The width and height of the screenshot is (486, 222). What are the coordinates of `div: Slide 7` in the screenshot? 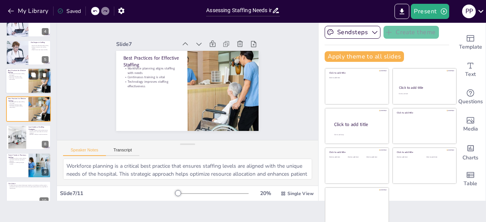 It's located at (146, 44).